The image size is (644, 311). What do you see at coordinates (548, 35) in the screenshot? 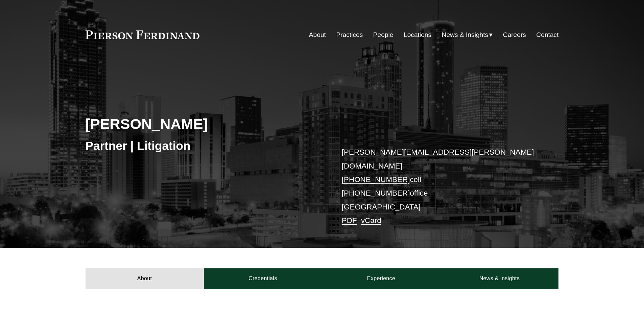
I see `a: Contact` at bounding box center [548, 35].